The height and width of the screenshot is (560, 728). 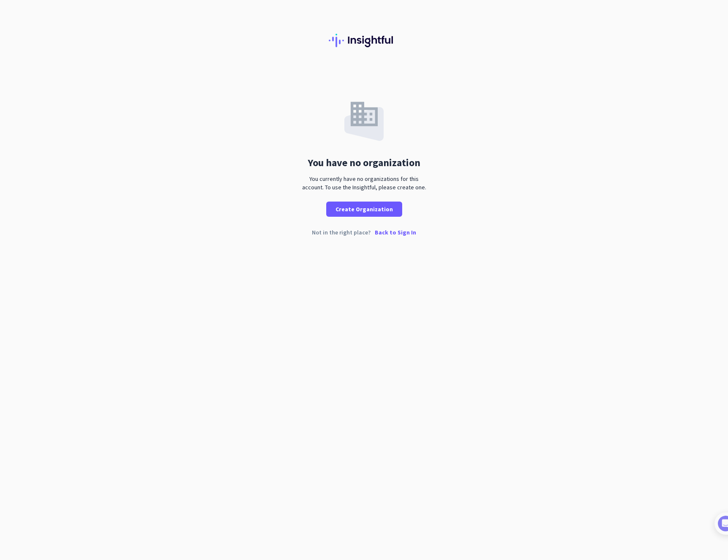 What do you see at coordinates (364, 41) in the screenshot?
I see `img: Insightful` at bounding box center [364, 41].